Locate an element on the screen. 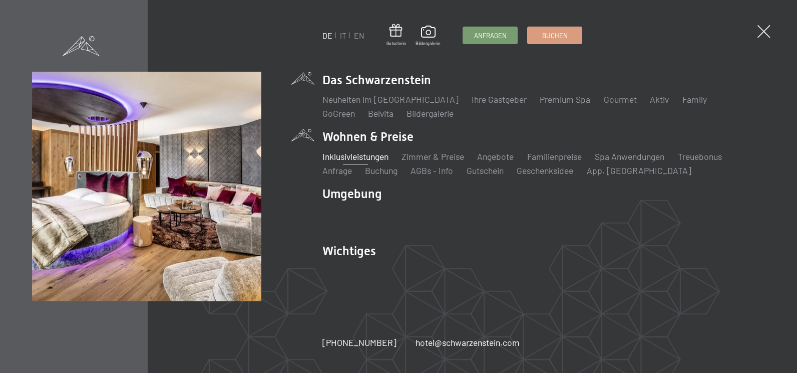 The image size is (797, 373). a: Family is located at coordinates (695, 99).